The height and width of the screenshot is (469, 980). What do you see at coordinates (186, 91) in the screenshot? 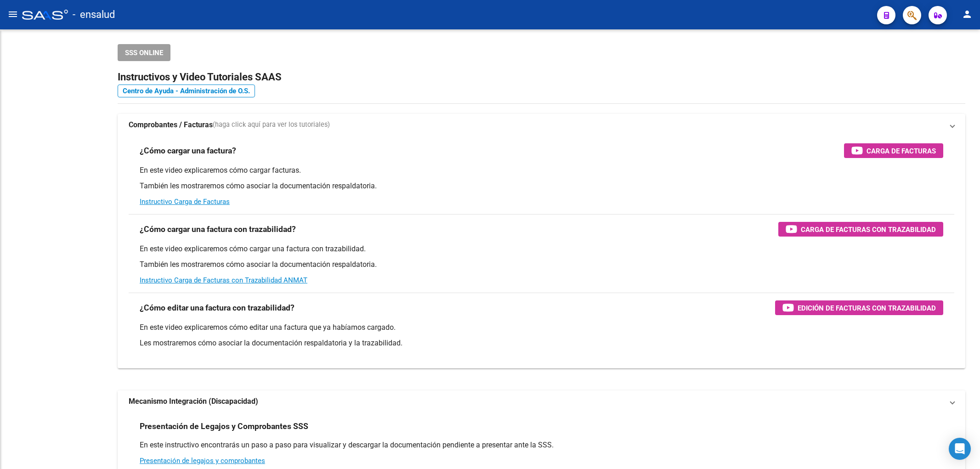
I see `a: Centro de Ayuda - Administración de O.S.` at bounding box center [186, 91].